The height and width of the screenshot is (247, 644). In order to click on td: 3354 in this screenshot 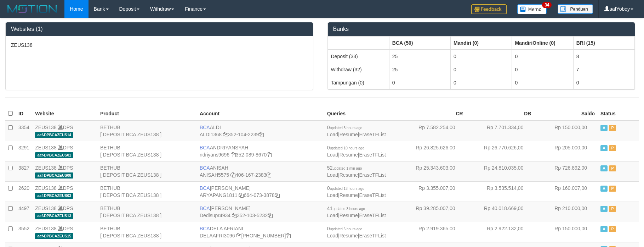, I will do `click(24, 130)`.